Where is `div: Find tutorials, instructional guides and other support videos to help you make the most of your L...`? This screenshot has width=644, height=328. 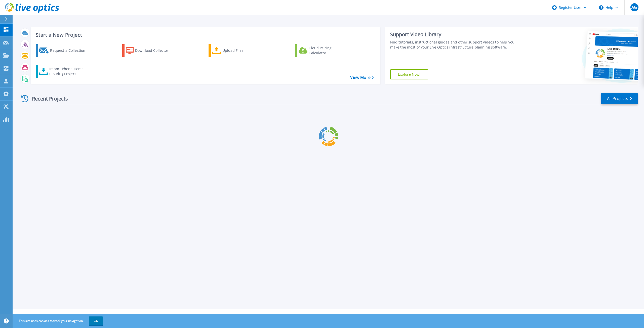
div: Find tutorials, instructional guides and other support videos to help you make the most of your L... is located at coordinates (455, 44).